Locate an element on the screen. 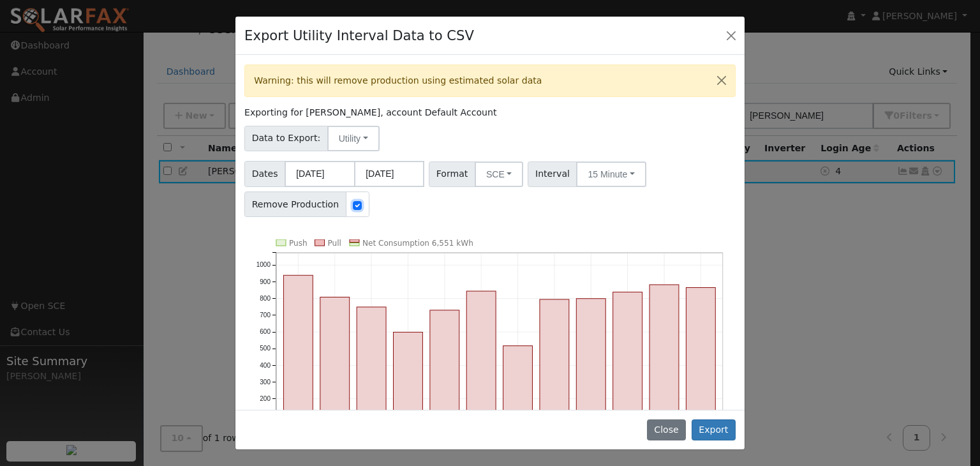 This screenshot has height=466, width=980. text: 400 is located at coordinates (265, 365).